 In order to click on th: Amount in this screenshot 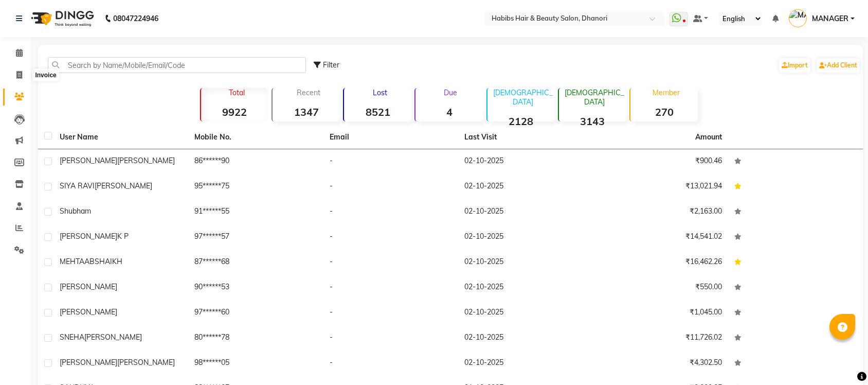, I will do `click(709, 137)`.